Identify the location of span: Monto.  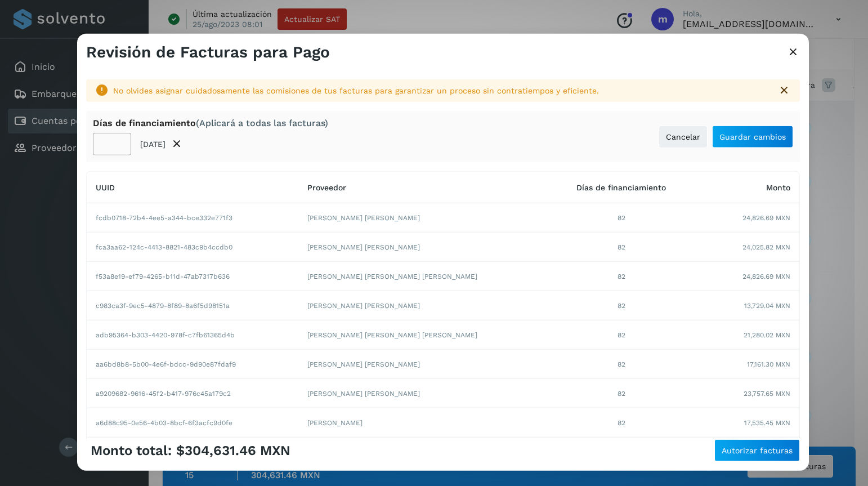
(778, 187).